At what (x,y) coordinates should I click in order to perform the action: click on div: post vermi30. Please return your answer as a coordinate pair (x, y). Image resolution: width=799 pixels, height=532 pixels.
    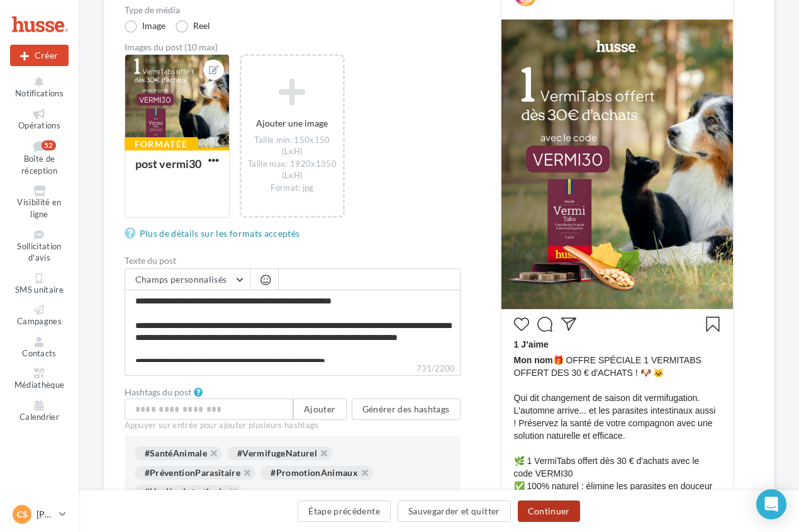
    Looking at the image, I should click on (168, 164).